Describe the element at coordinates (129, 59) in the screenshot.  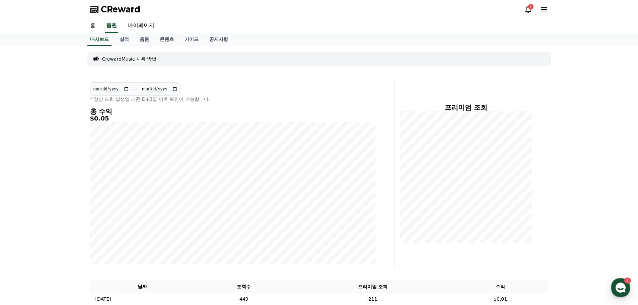
I see `a: CrewardMusic 사용 방법` at that location.